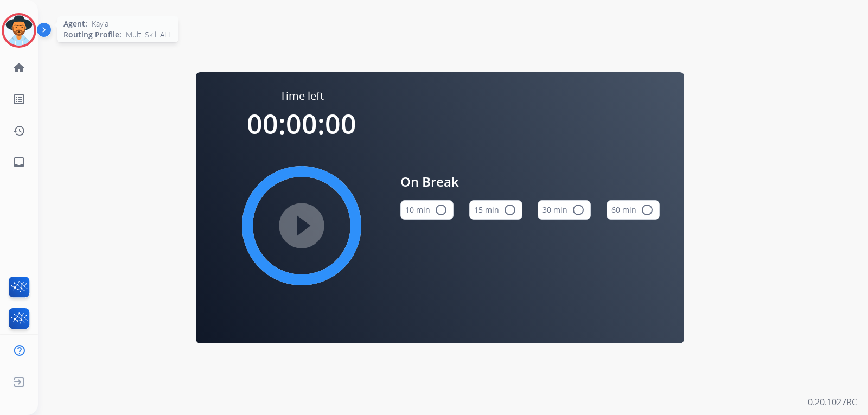 This screenshot has width=868, height=415. I want to click on span: Multi Skill ALL, so click(148, 35).